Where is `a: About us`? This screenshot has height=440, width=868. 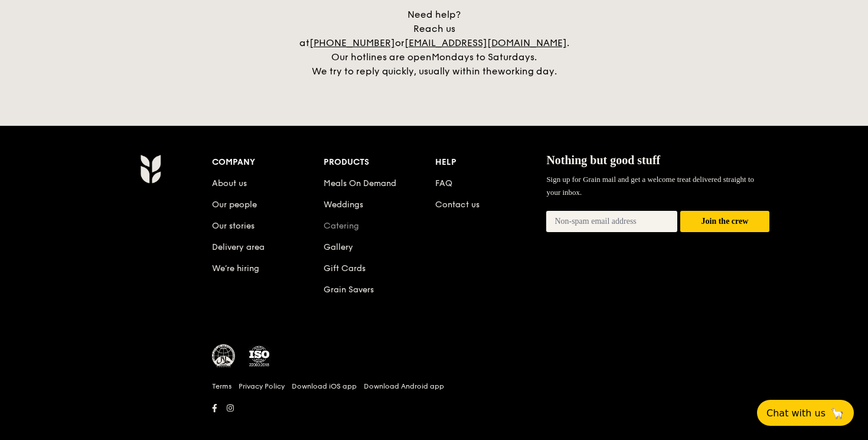
a: About us is located at coordinates (229, 183).